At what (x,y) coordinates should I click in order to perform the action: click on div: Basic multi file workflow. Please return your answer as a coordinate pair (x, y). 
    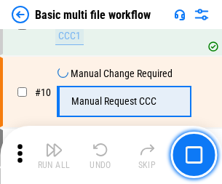
    Looking at the image, I should click on (92, 15).